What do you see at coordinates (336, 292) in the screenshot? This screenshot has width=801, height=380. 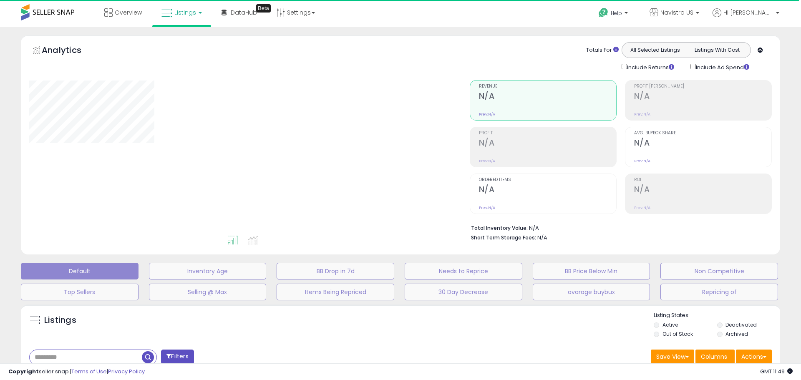 I see `button: Items Being Repriced` at bounding box center [336, 292].